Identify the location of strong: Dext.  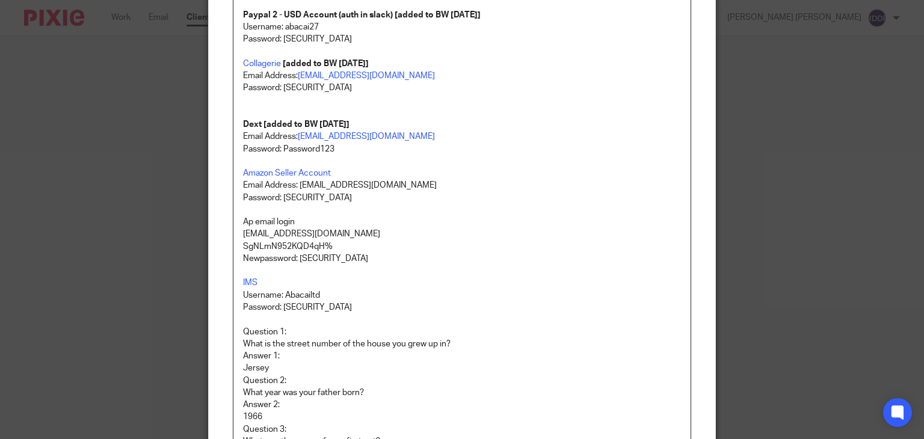
(252, 124).